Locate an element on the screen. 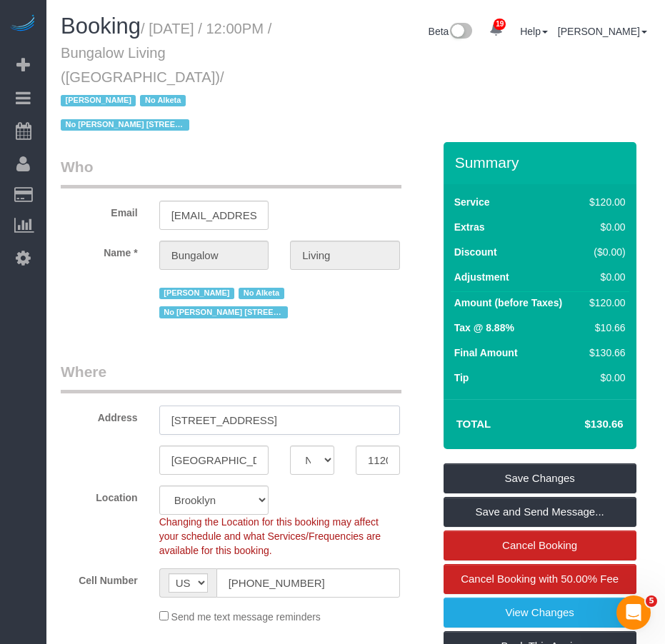  label: Amount (before Taxes) is located at coordinates (508, 303).